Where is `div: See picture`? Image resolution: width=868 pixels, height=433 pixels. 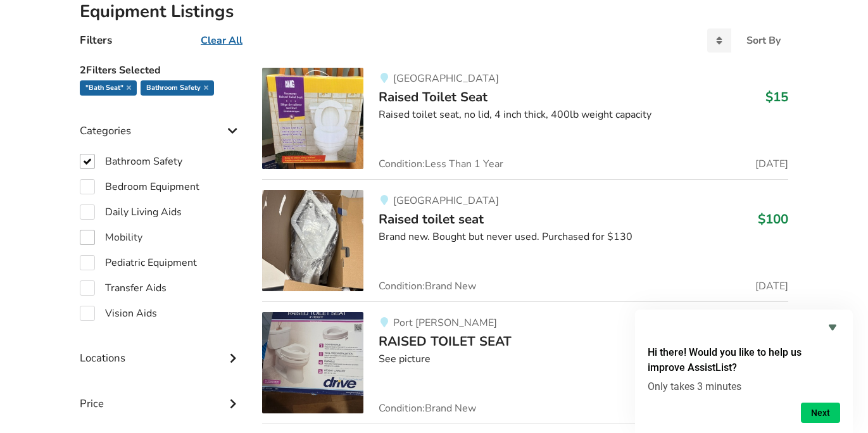
div: See picture is located at coordinates (582, 359).